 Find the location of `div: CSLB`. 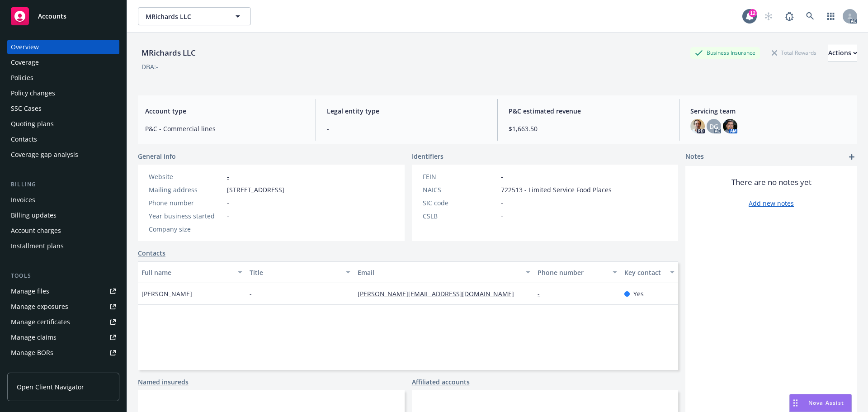

div: CSLB is located at coordinates (460, 216).